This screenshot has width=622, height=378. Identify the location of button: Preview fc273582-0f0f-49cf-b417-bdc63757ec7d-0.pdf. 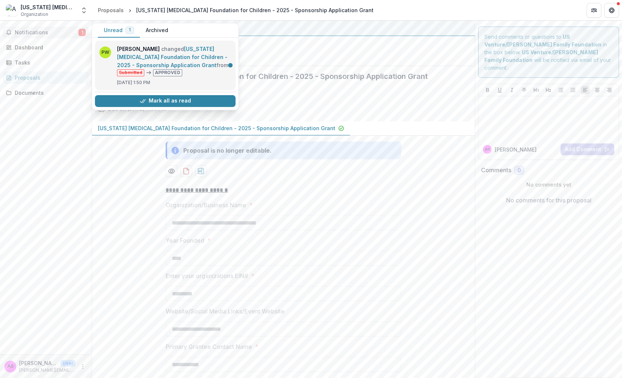
(172, 171).